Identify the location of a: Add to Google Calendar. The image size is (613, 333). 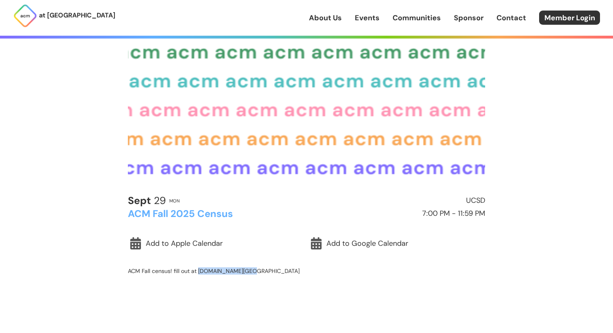
(397, 244).